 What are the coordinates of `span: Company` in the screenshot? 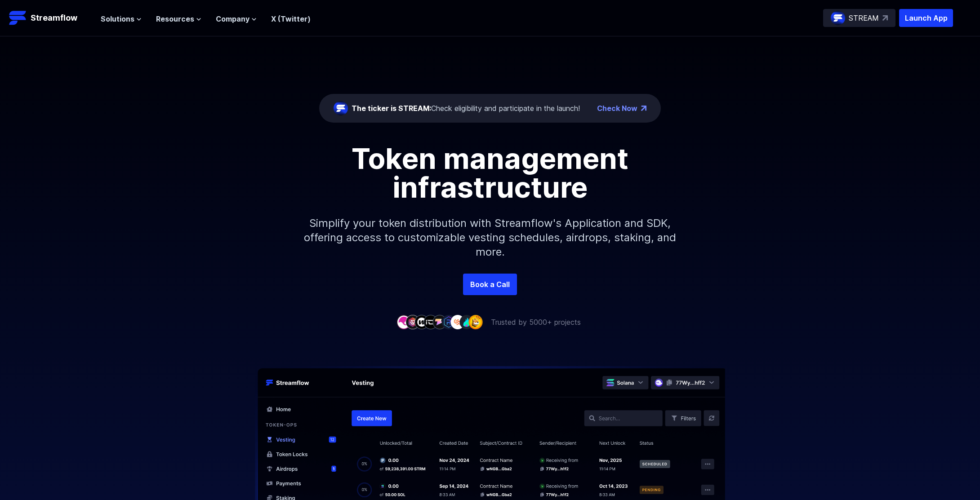 It's located at (232, 19).